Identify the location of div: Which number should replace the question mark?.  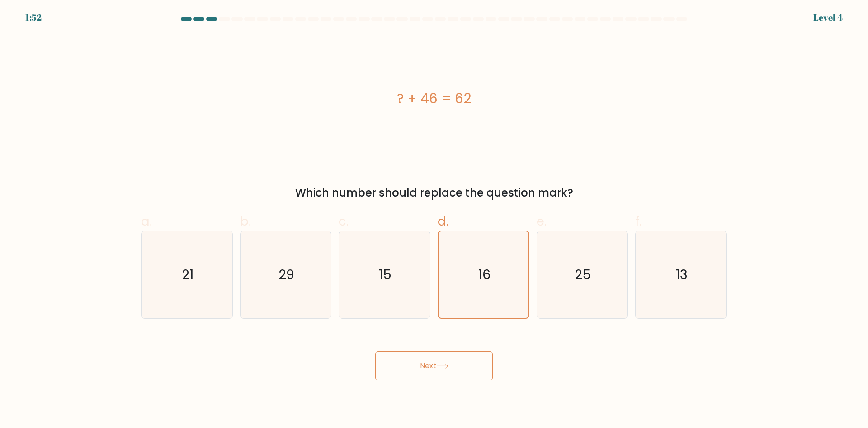
(434, 193).